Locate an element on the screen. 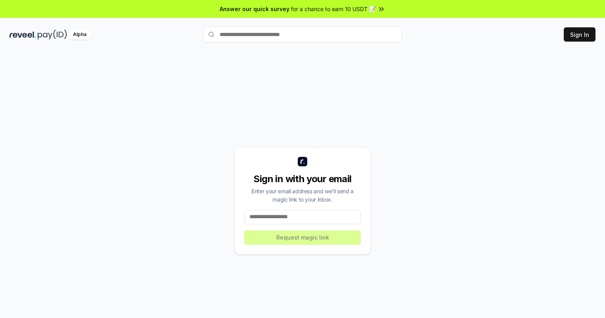 This screenshot has height=318, width=605. img: reveel_dark is located at coordinates (23, 34).